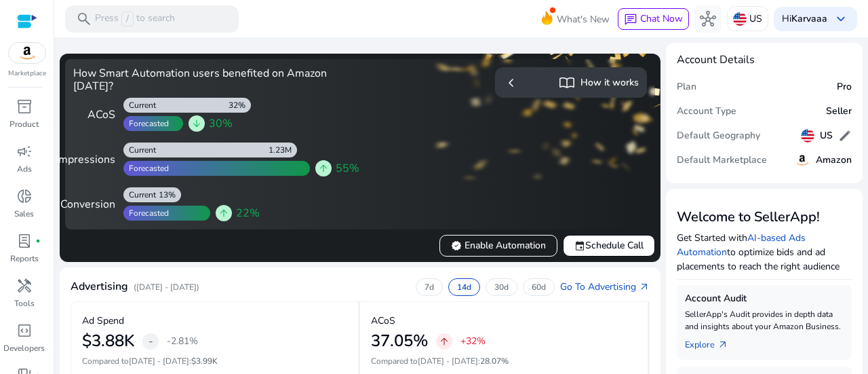  Describe the element at coordinates (838, 111) in the screenshot. I see `h5: Seller` at that location.